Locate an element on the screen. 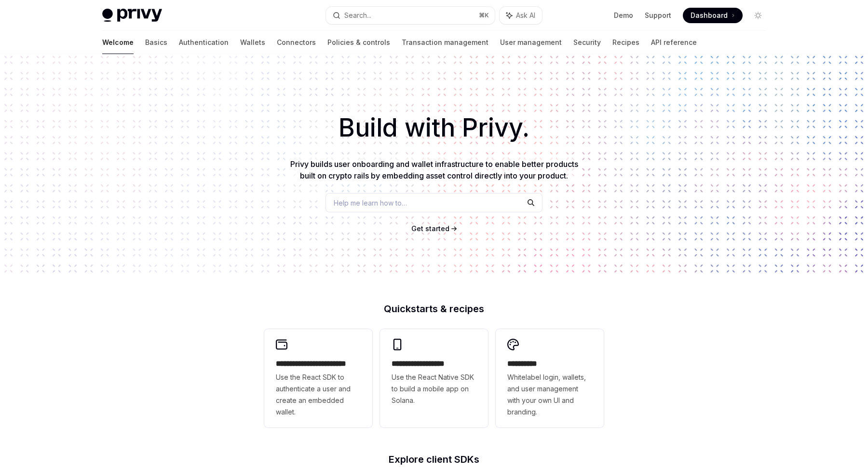 This screenshot has width=868, height=469. a: Dashboard is located at coordinates (713, 16).